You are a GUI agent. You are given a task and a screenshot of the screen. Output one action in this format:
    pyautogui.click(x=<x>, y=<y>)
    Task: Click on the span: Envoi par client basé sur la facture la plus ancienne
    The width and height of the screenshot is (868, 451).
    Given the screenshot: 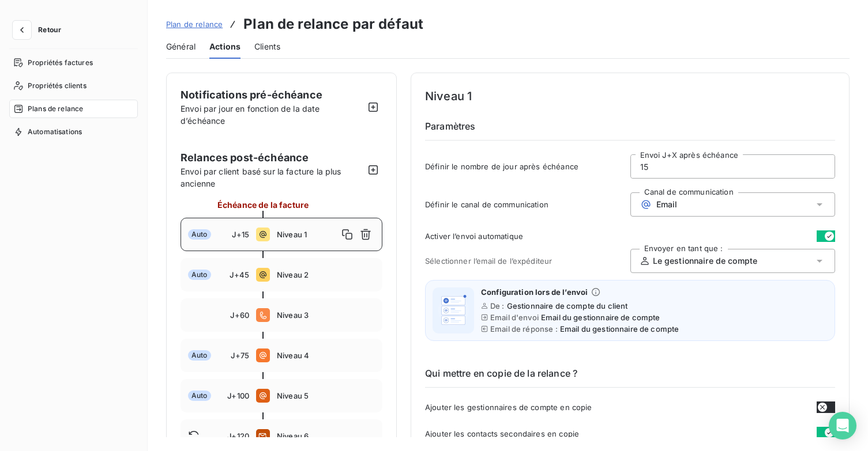 What is the action you would take?
    pyautogui.click(x=272, y=177)
    